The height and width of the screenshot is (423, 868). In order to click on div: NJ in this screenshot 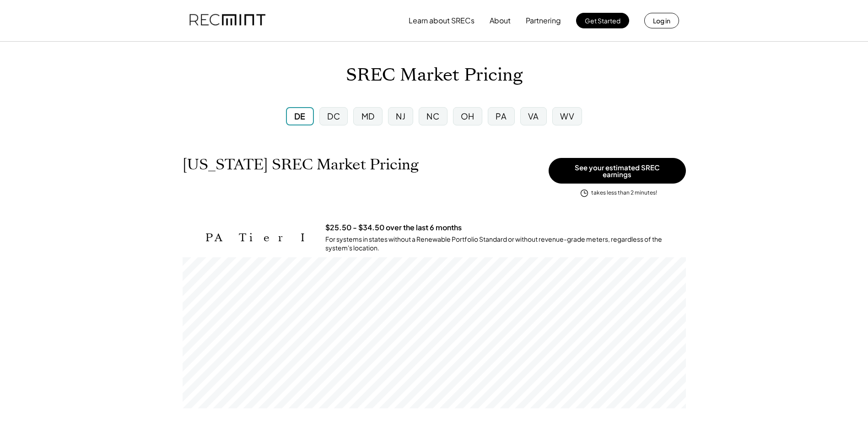, I will do `click(400, 116)`.